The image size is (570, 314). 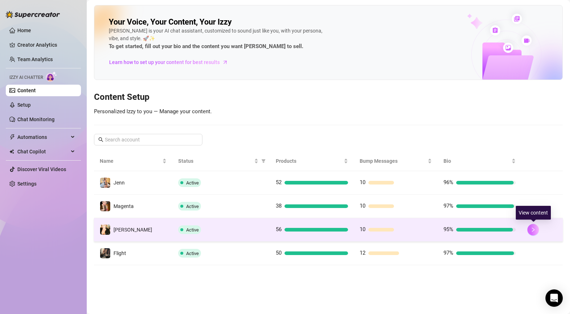 What do you see at coordinates (105, 206) in the screenshot?
I see `img: Magenta` at bounding box center [105, 206].